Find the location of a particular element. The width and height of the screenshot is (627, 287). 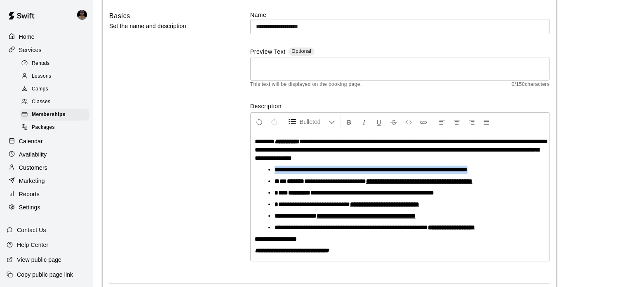

a: Marketing is located at coordinates (46, 181).